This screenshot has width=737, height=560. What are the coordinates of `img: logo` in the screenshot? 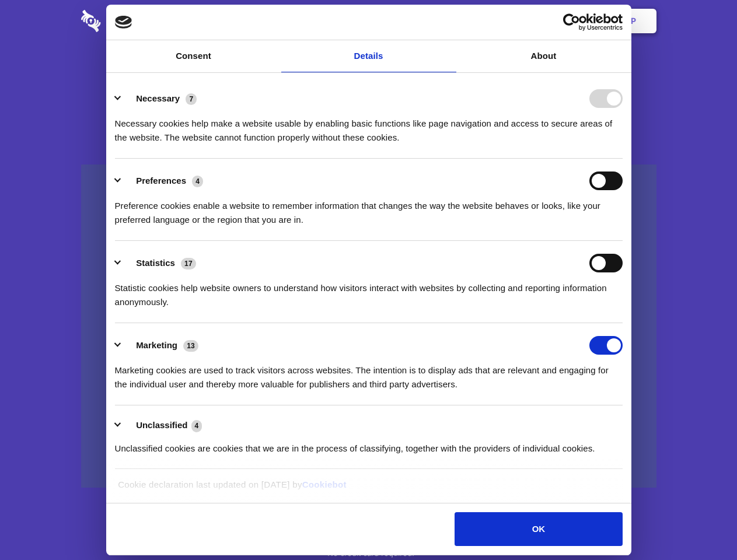 It's located at (124, 22).